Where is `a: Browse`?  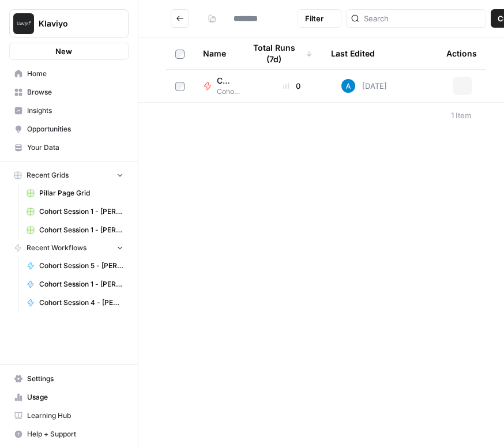 a: Browse is located at coordinates (69, 92).